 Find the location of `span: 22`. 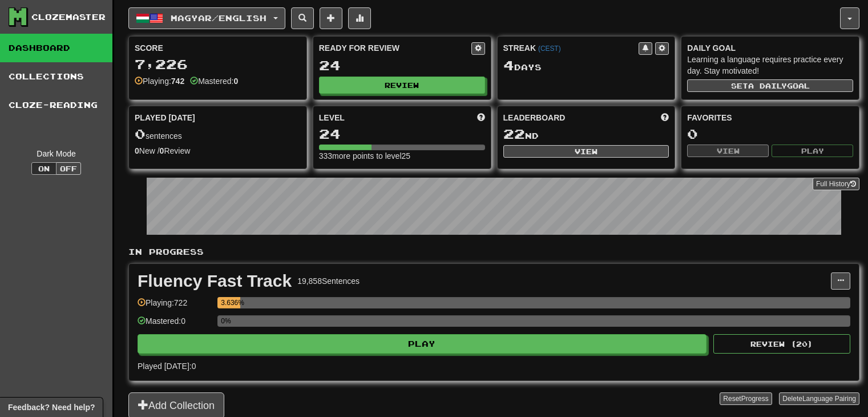

span: 22 is located at coordinates (514, 134).